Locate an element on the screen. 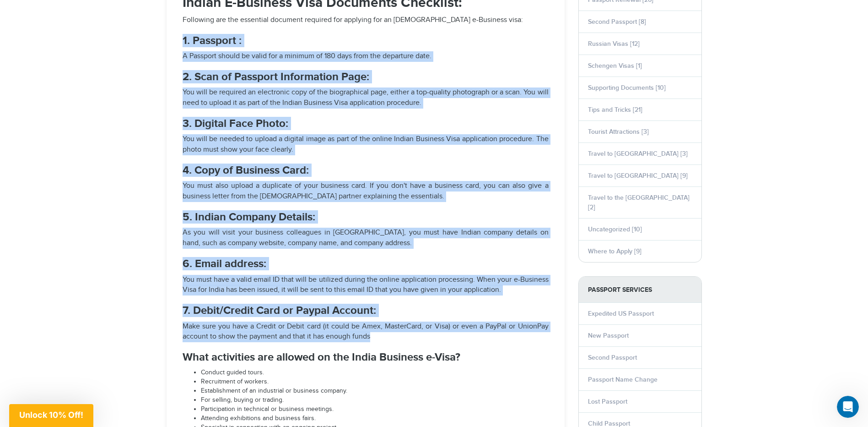  p: You will be required an electronic copy of the biographical page, either a top-quality photograph... is located at coordinates (366, 98).